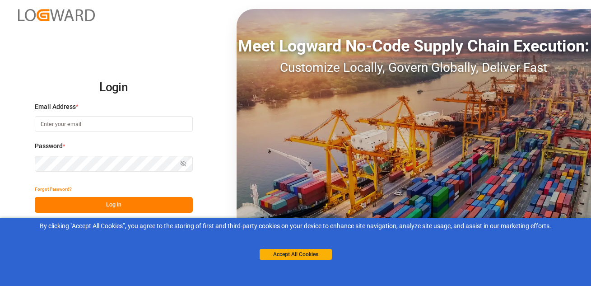 The width and height of the screenshot is (591, 286). What do you see at coordinates (114, 205) in the screenshot?
I see `button: Log In` at bounding box center [114, 205].